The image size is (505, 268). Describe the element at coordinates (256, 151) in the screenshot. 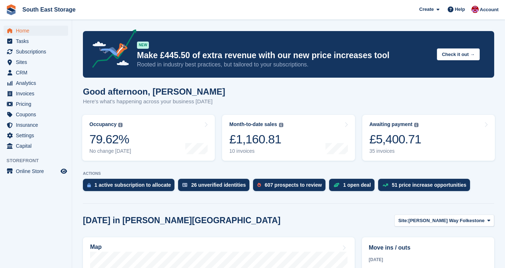

I see `div: 10 invoices` at that location.